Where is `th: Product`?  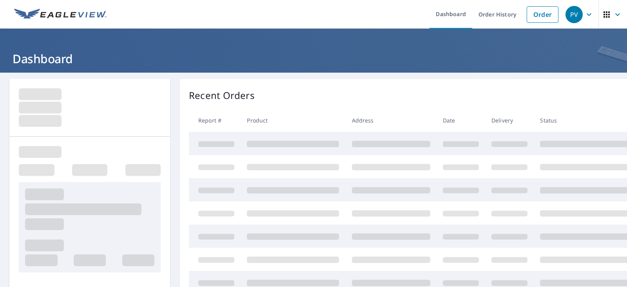
th: Product is located at coordinates (293, 120).